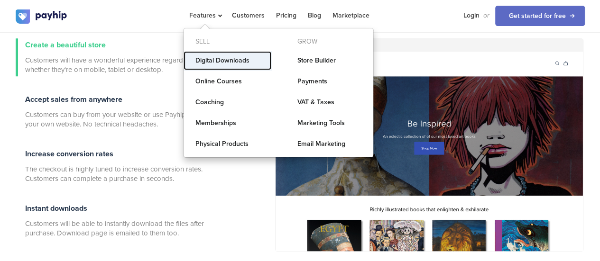 The image size is (600, 261). I want to click on a: Memberships, so click(227, 123).